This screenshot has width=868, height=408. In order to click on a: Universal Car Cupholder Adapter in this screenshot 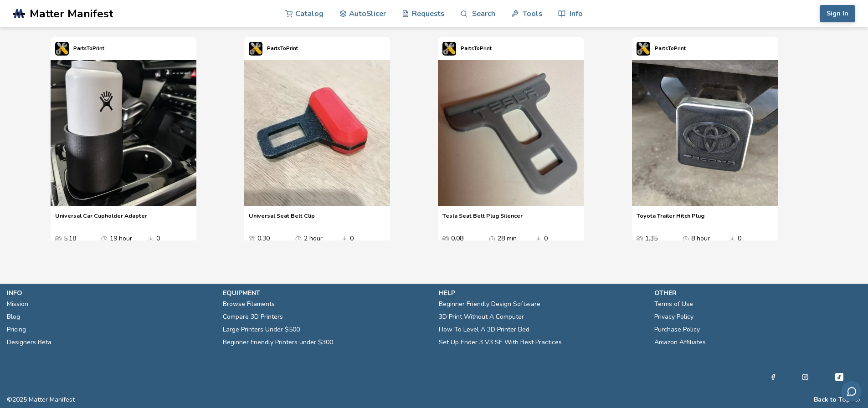, I will do `click(101, 219)`.